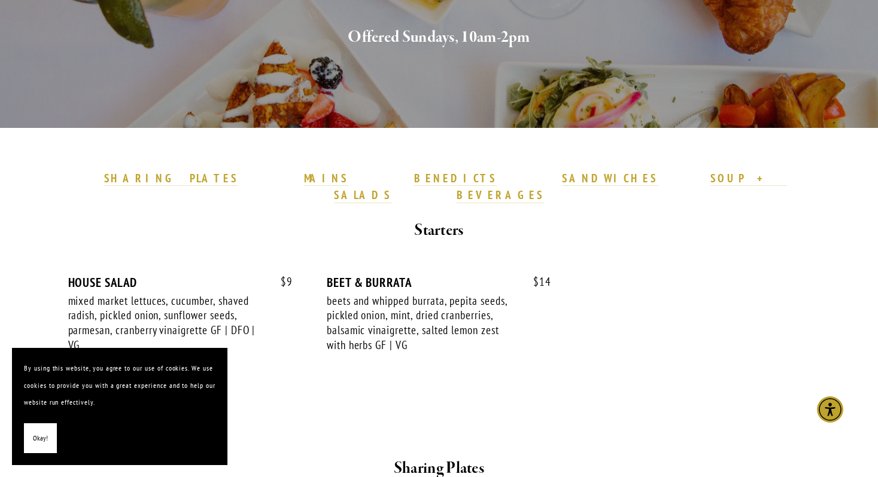  What do you see at coordinates (439, 38) in the screenshot?
I see `h2: Offered Sundays, 10am-2pm` at bounding box center [439, 38].